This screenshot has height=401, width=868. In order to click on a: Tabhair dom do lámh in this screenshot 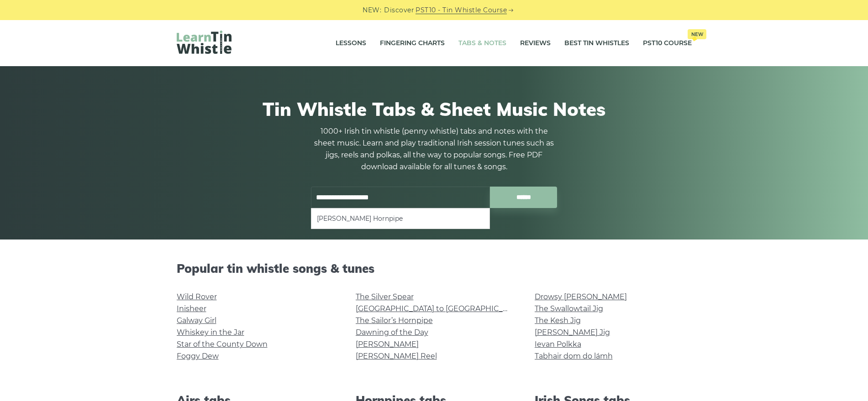, I will do `click(573, 356)`.